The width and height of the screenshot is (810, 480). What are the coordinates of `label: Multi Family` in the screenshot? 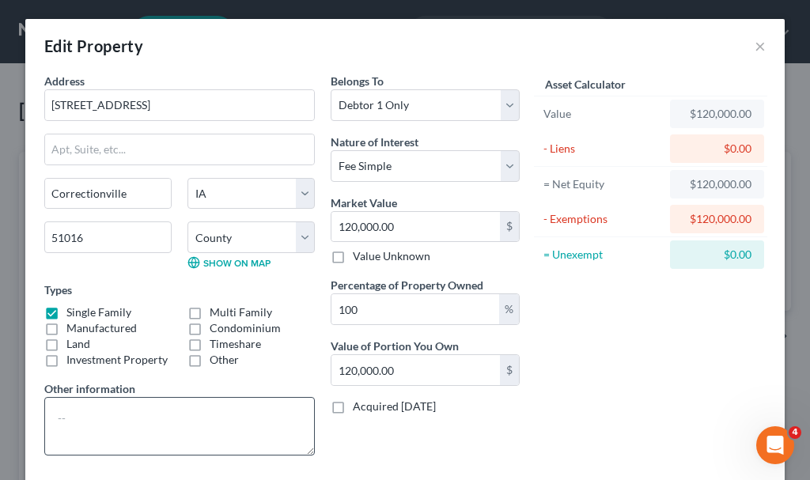 It's located at (240, 312).